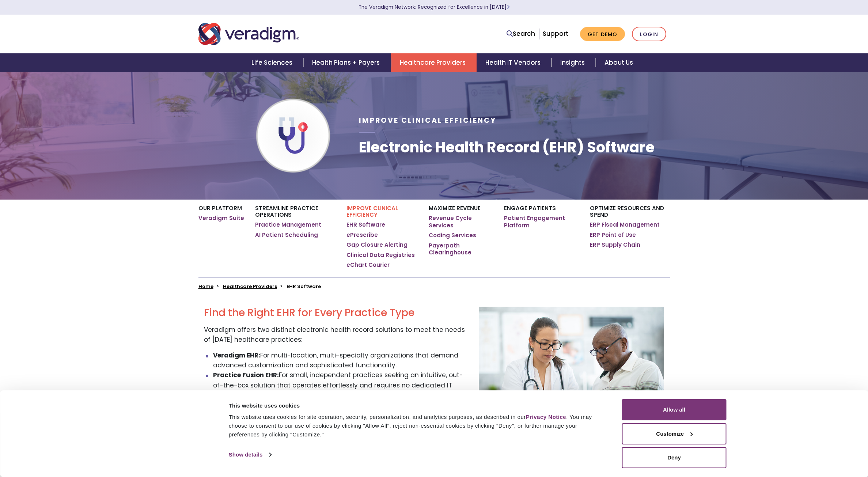  What do you see at coordinates (573, 63) in the screenshot?
I see `a: Insights` at bounding box center [573, 63].